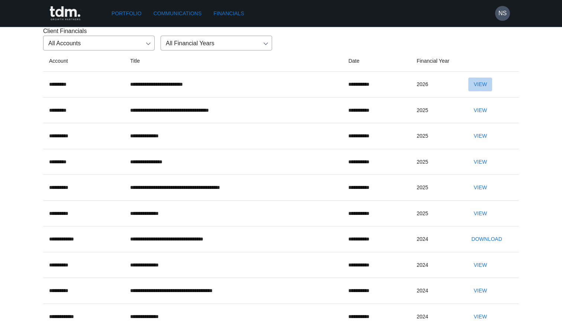 The height and width of the screenshot is (321, 562). Describe the element at coordinates (126, 13) in the screenshot. I see `a: Portfolio` at that location.